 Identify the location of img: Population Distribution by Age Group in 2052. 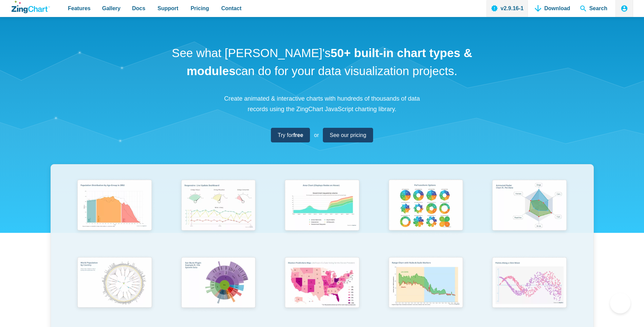
(114, 206).